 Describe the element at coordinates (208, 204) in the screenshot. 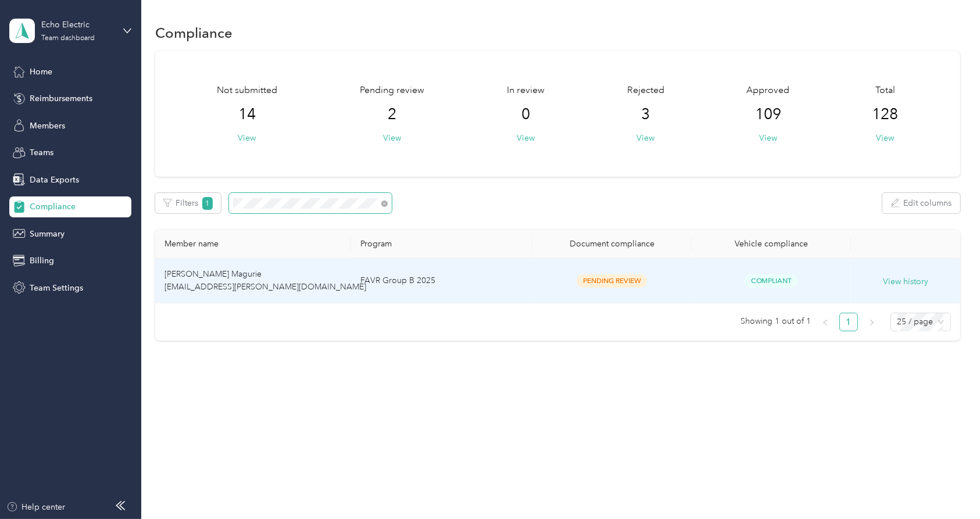

I see `span: 1` at that location.